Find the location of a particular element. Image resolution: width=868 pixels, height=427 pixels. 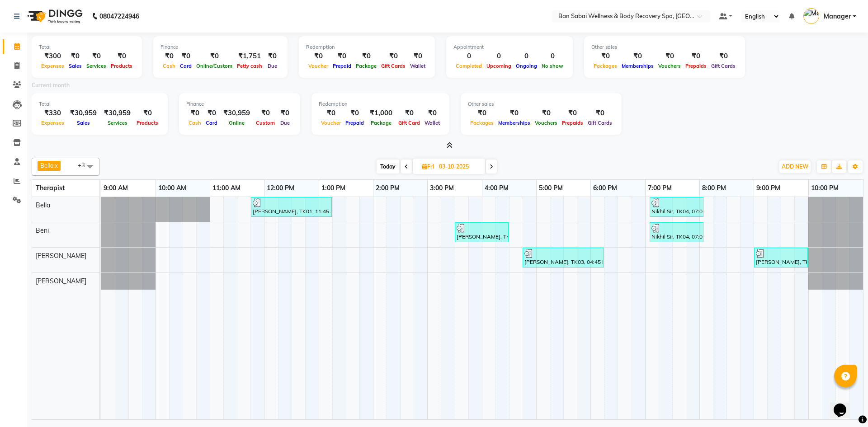

a: x is located at coordinates (55, 165).